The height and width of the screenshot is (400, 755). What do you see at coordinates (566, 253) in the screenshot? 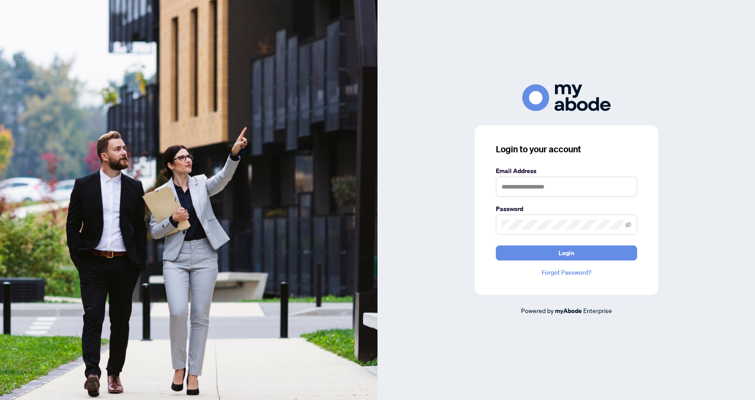
I see `button: Login` at bounding box center [566, 253].